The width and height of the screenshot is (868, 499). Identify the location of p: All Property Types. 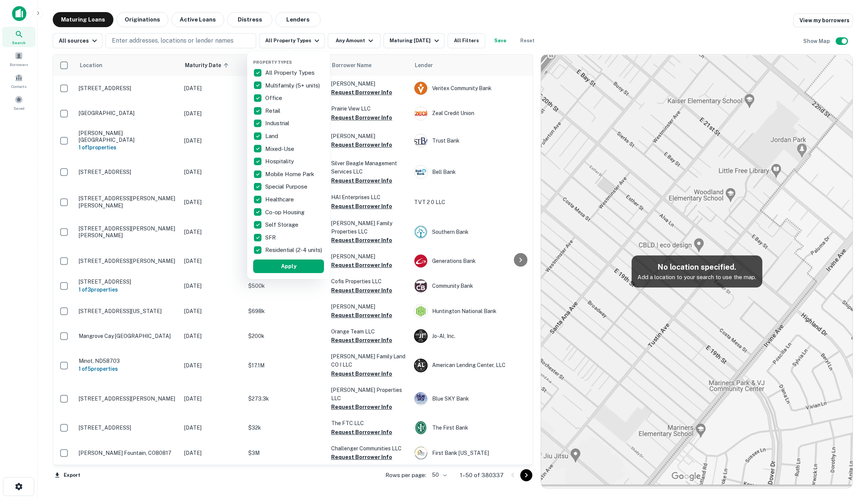
(291, 73).